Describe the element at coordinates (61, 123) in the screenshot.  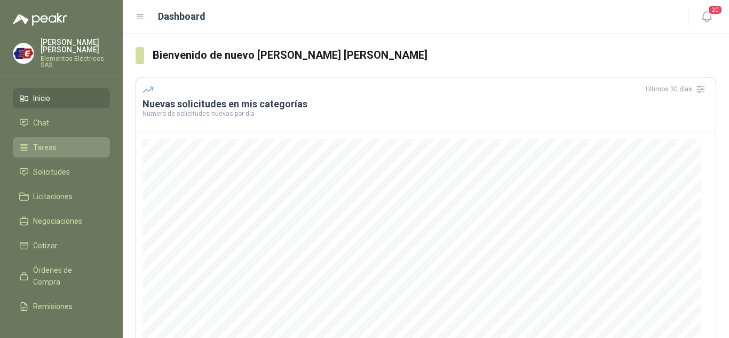
I see `a: Chat` at that location.